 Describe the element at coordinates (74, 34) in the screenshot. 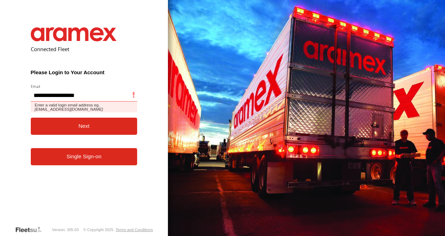

I see `img: Aramex` at that location.